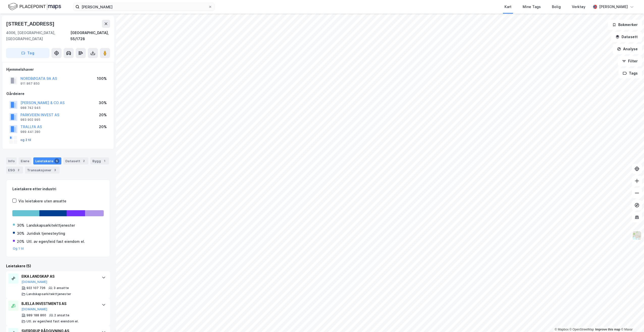 This screenshot has width=644, height=332. Describe the element at coordinates (55, 170) in the screenshot. I see `div: 3` at that location.